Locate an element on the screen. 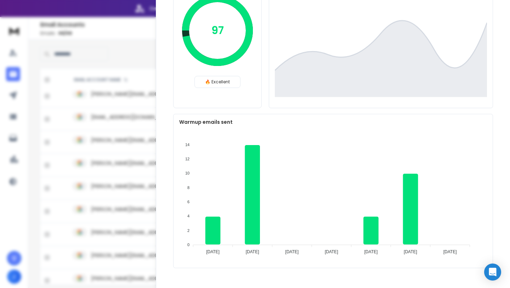  tspan: 6 is located at coordinates (189, 202).